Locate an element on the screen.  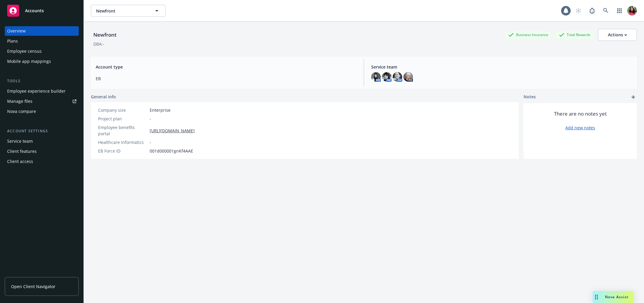
button: Newfront is located at coordinates (128, 10).